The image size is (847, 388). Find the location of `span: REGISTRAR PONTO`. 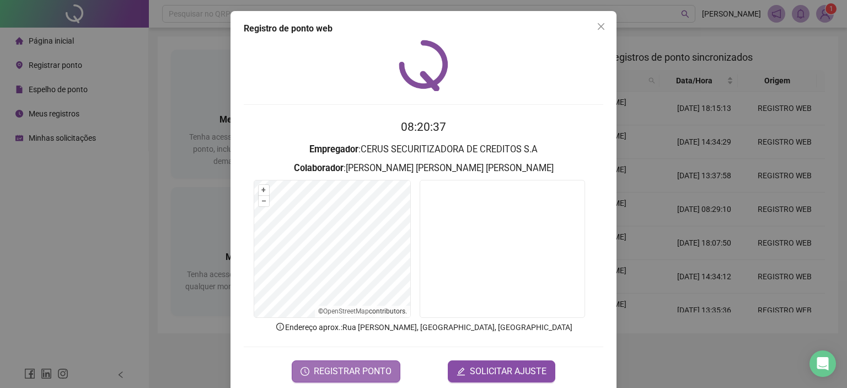

span: REGISTRAR PONTO is located at coordinates (352, 371).